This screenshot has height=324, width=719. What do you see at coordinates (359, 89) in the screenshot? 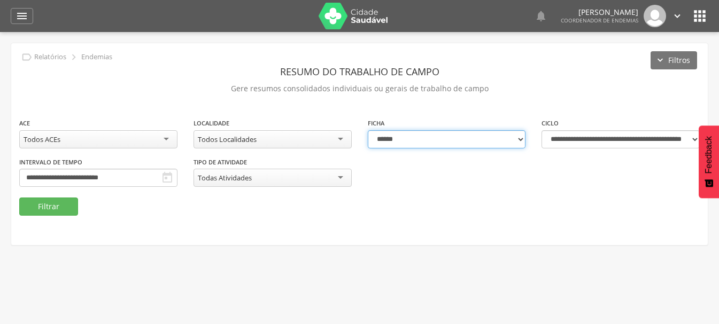
I see `p: Gere resumos consolidados individuais ou gerais de trabalho de campo` at bounding box center [359, 89].